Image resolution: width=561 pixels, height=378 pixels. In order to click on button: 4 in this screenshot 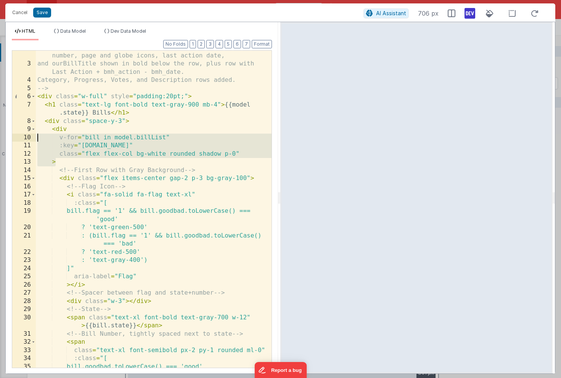, I will do `click(219, 44)`.